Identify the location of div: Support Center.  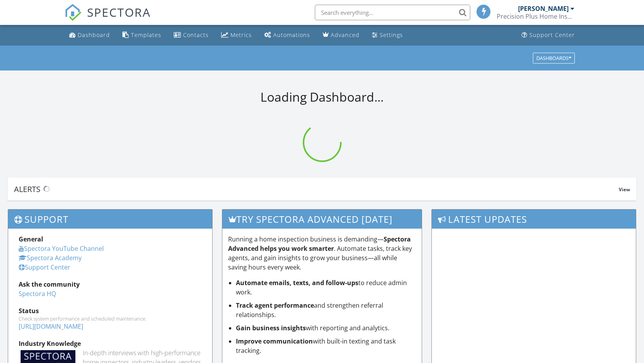
(552, 35).